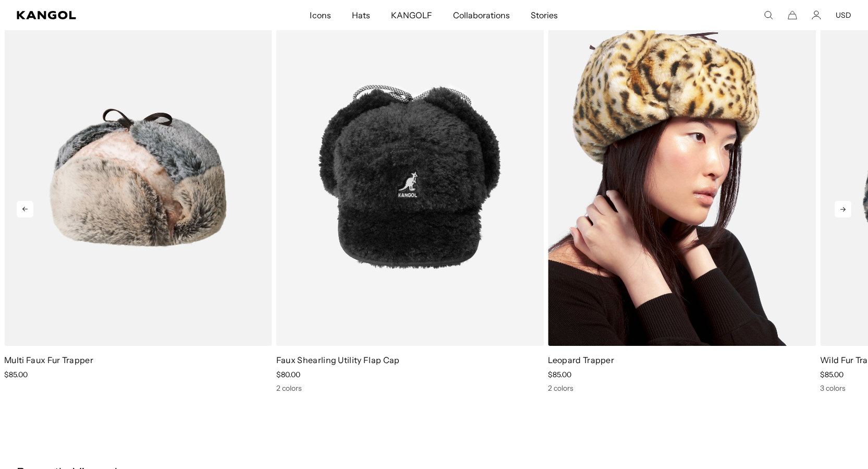 Image resolution: width=868 pixels, height=469 pixels. Describe the element at coordinates (289, 374) in the screenshot. I see `span: $80.00` at that location.